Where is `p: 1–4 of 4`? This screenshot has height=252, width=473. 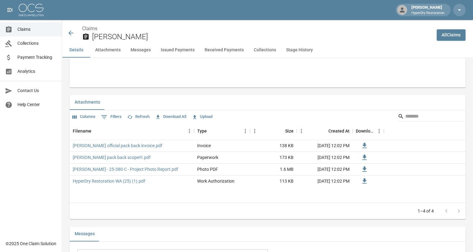
p: 1–4 of 4 is located at coordinates (426, 211).